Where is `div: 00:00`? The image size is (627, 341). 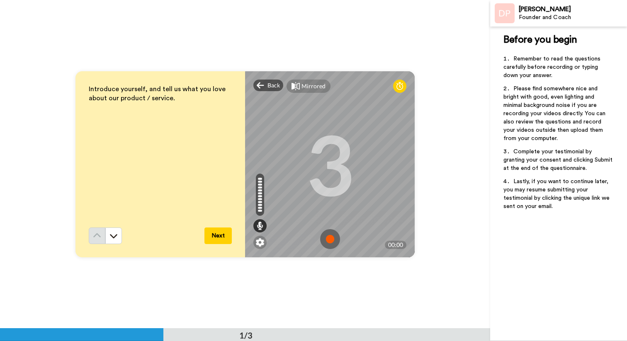 div: 00:00 is located at coordinates (396, 245).